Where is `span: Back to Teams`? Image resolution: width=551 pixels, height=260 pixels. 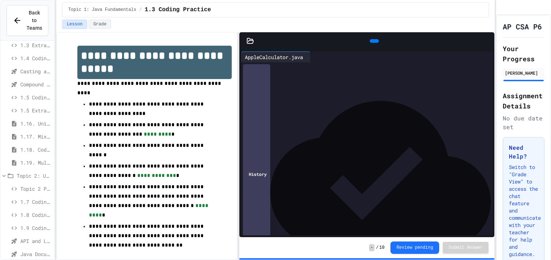 span: Back to Teams is located at coordinates (34, 20).